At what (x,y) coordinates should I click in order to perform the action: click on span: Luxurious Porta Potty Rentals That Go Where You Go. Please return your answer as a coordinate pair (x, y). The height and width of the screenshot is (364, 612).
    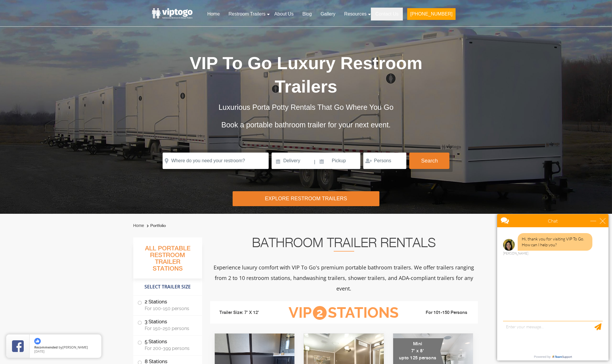
    Looking at the image, I should click on (306, 107).